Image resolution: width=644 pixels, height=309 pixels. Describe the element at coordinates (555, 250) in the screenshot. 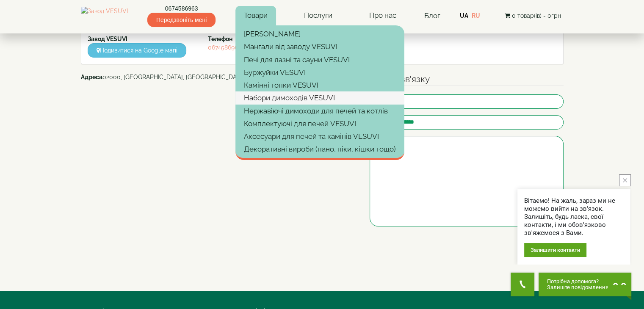

I see `div: Залишити контакти` at that location.